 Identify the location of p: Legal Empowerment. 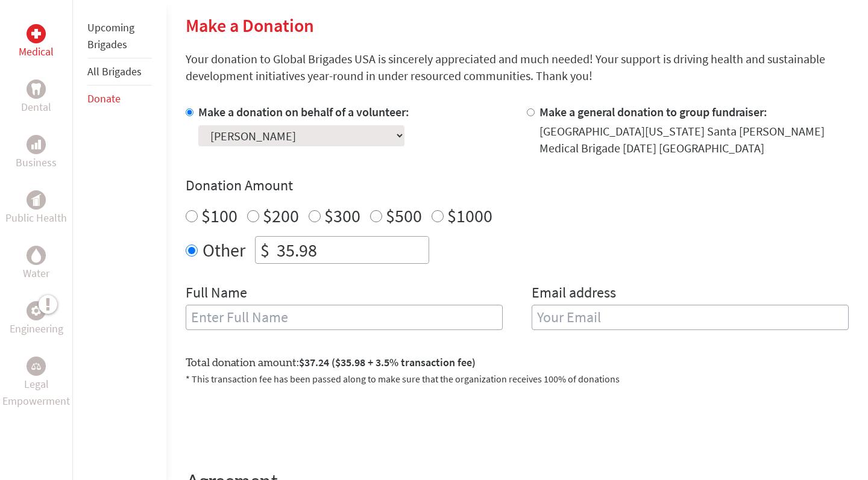
(36, 392).